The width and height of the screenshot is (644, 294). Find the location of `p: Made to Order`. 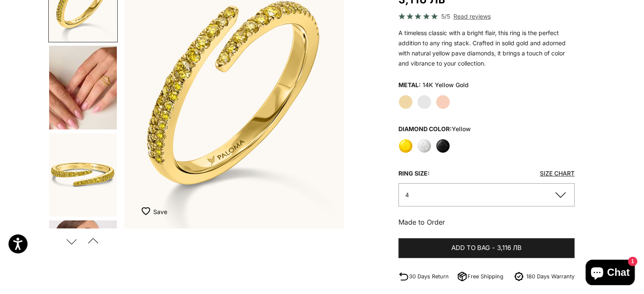

p: Made to Order is located at coordinates (487, 222).